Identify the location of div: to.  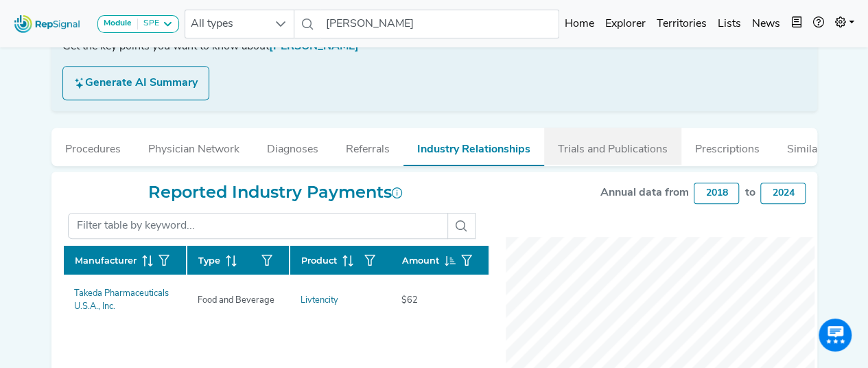
(749, 193).